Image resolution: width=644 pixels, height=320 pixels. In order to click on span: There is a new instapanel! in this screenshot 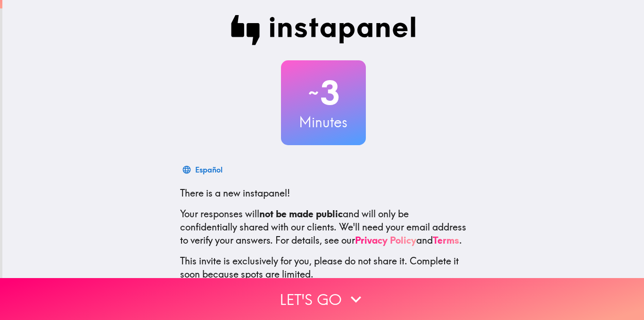, I will do `click(235, 193)`.